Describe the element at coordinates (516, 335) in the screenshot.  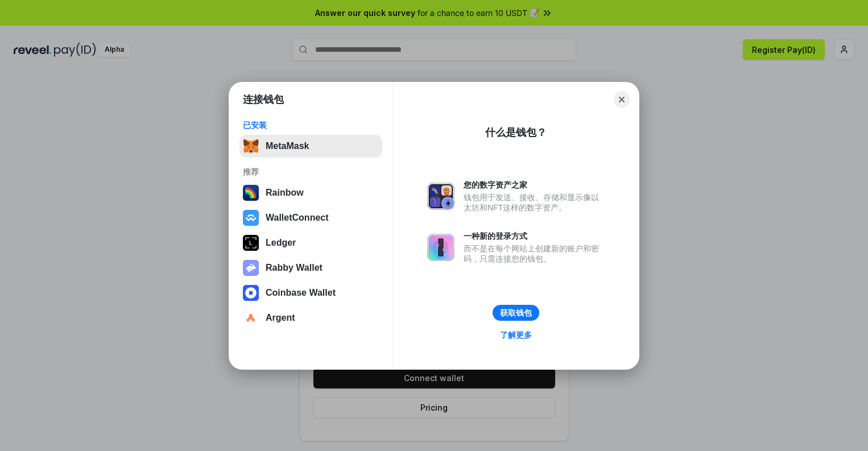
I see `div: 了解更多` at that location.